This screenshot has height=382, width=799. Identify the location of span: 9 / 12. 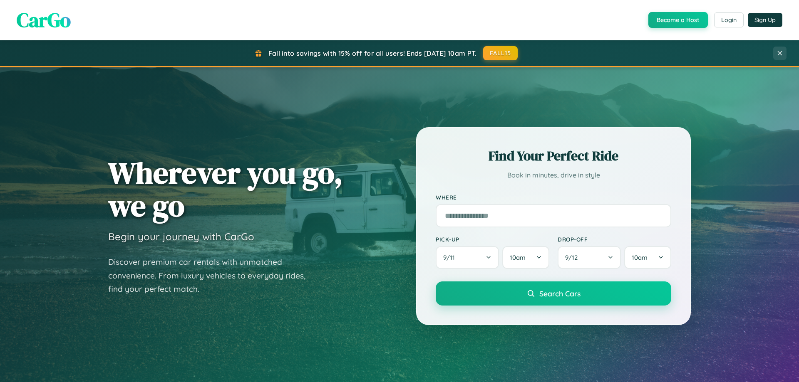
(573, 257).